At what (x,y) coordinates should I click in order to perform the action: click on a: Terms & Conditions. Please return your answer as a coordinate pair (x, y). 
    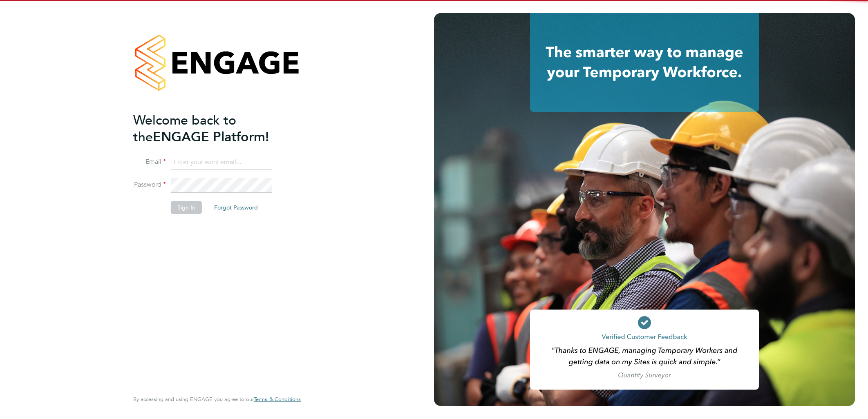
    Looking at the image, I should click on (277, 399).